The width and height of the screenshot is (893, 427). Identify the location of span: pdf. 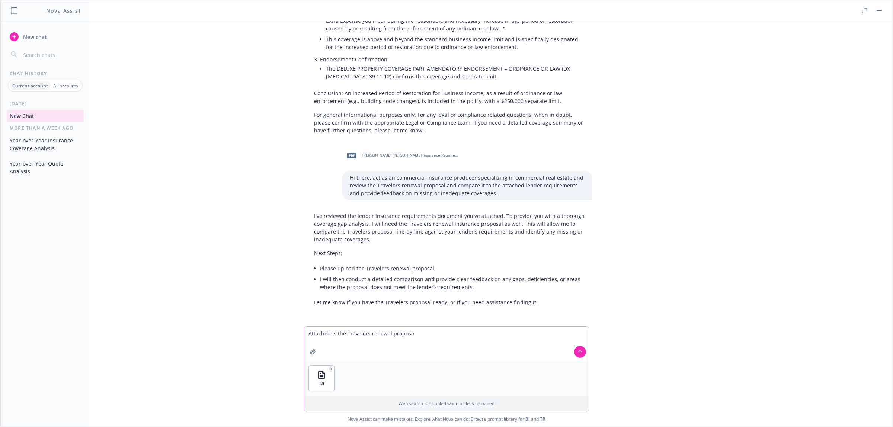
(352, 155).